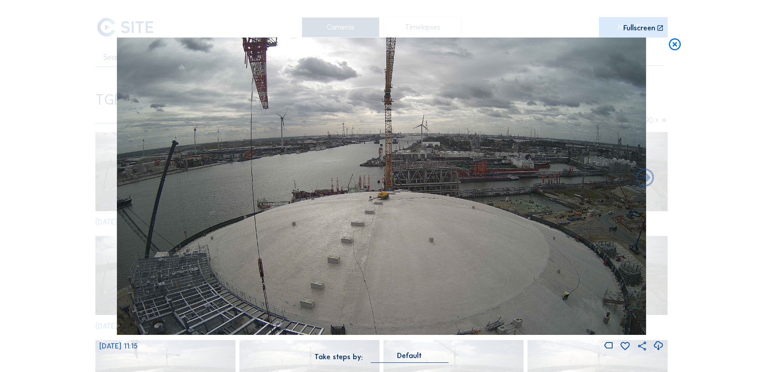 Image resolution: width=763 pixels, height=372 pixels. I want to click on i: Back, so click(645, 178).